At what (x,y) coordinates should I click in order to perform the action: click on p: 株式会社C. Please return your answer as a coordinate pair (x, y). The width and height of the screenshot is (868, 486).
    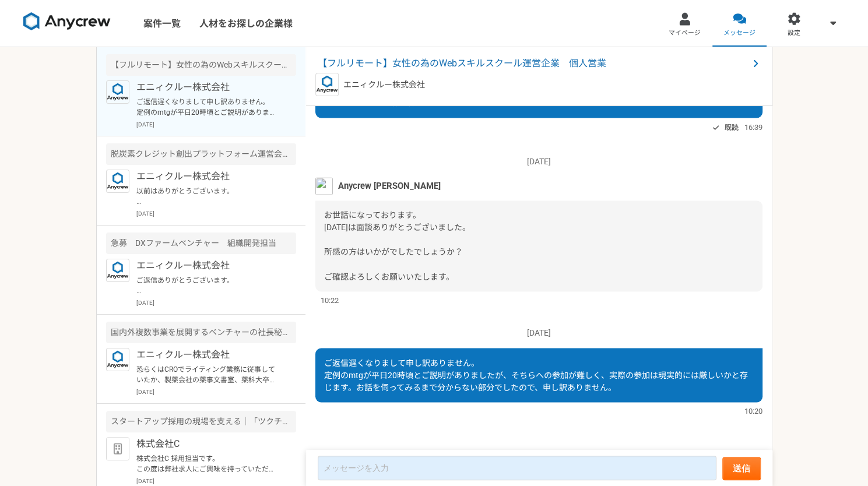
    Looking at the image, I should click on (208, 444).